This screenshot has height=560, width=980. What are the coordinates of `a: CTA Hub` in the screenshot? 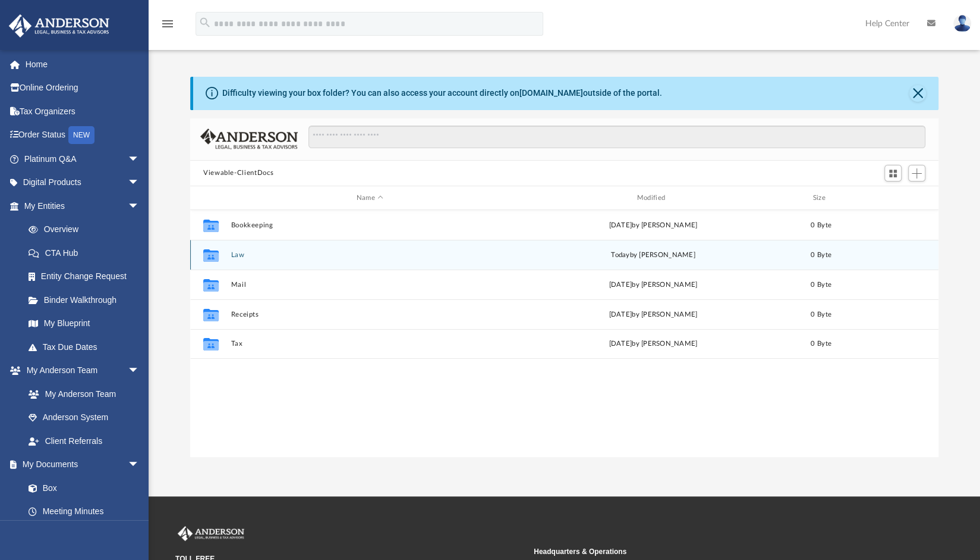 It's located at (87, 253).